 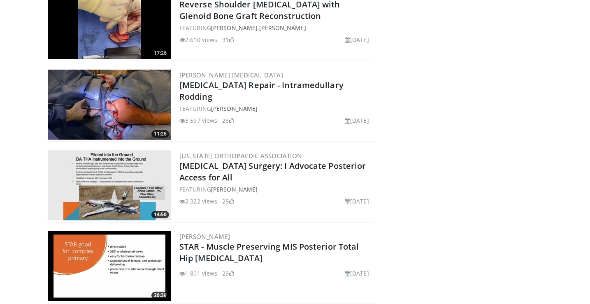 I want to click on li: 1,801 views, so click(x=198, y=273).